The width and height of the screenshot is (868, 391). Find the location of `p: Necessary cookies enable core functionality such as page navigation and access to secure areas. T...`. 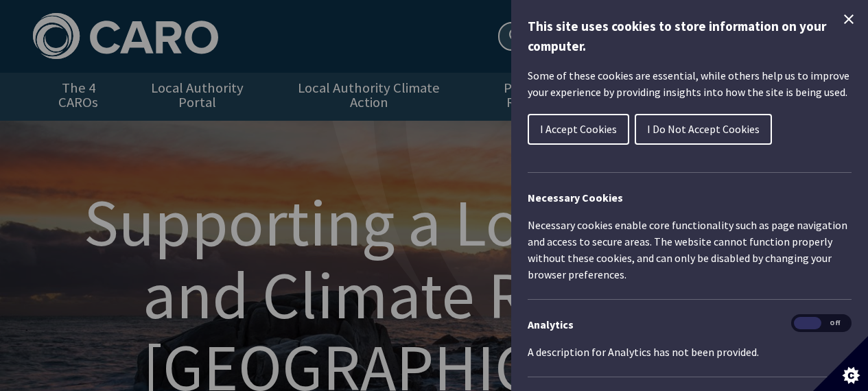

p: Necessary cookies enable core functionality such as page navigation and access to secure areas. T... is located at coordinates (690, 250).